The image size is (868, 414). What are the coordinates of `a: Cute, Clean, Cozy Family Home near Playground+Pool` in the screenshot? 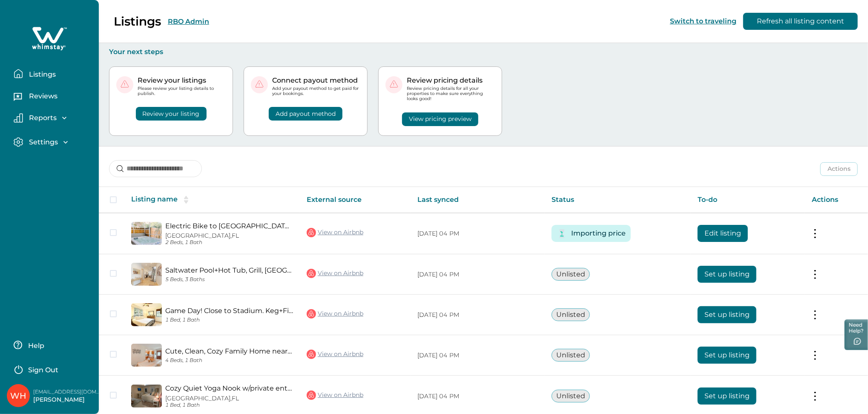 It's located at (229, 351).